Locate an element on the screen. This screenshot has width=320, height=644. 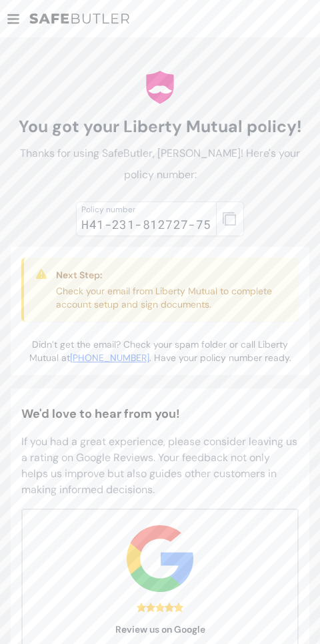
img: google.svg is located at coordinates (160, 558).